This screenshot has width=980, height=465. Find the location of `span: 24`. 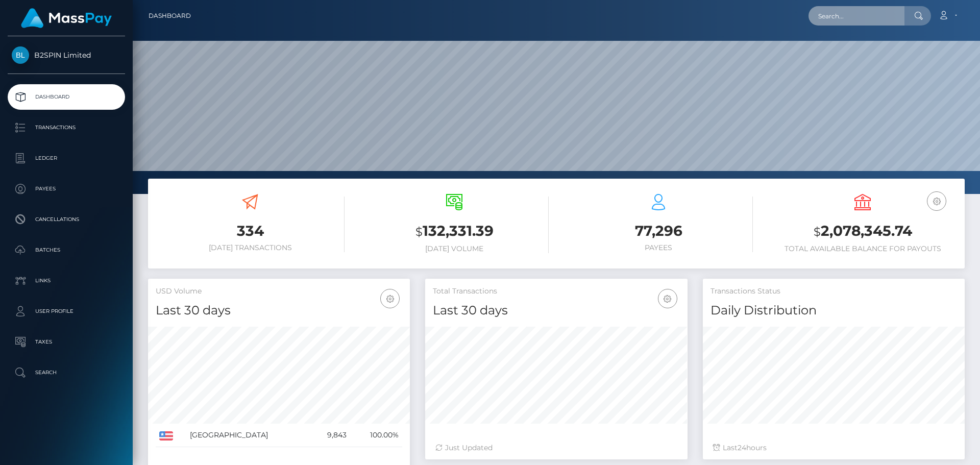

span: 24 is located at coordinates (742, 448).